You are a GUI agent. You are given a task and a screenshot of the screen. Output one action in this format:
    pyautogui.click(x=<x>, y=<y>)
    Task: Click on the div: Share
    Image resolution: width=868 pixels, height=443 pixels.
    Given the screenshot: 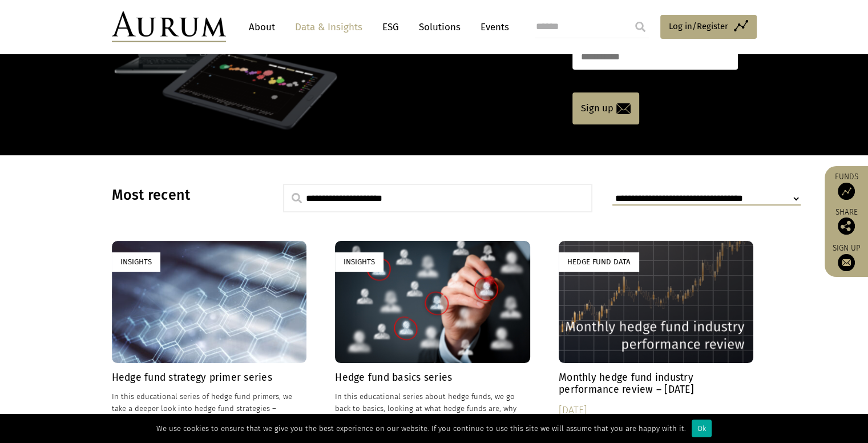 What is the action you would take?
    pyautogui.click(x=847, y=222)
    